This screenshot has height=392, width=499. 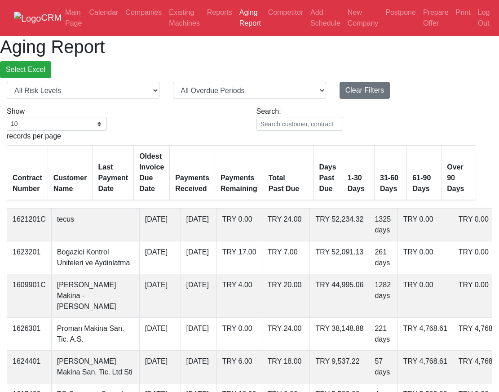 I want to click on a: Competitor, so click(x=286, y=13).